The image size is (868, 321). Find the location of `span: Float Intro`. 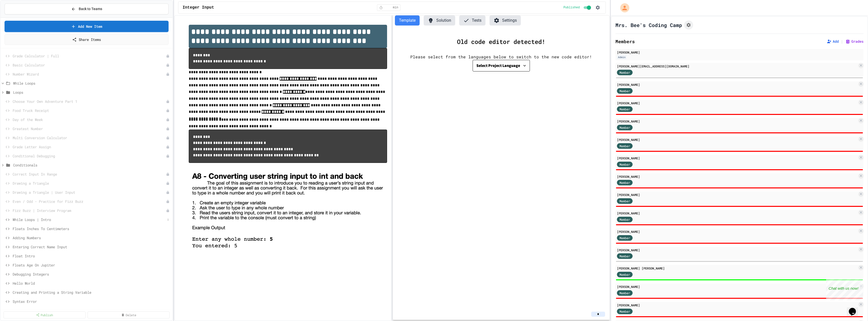

span: Float Intro is located at coordinates (92, 256).